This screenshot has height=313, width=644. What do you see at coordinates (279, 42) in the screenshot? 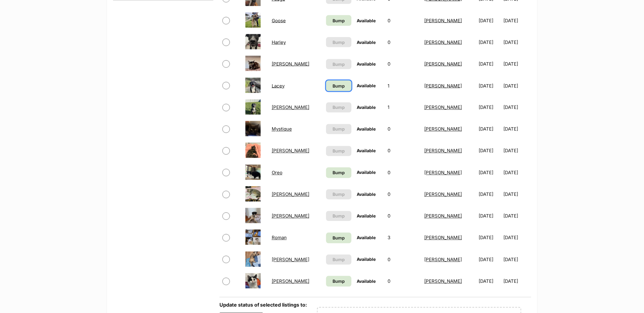
I see `a: Harley` at bounding box center [279, 42].